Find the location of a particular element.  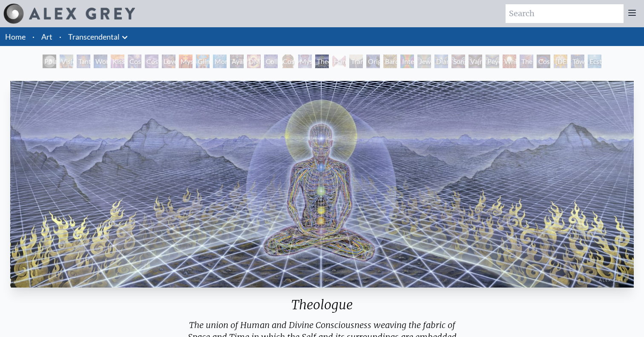

div: Hands that See is located at coordinates (339, 61).